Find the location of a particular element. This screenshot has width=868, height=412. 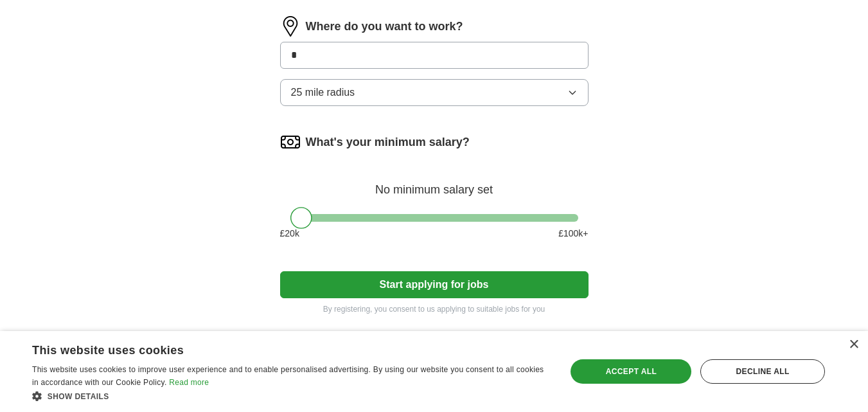

img: salary.png is located at coordinates (291, 142).